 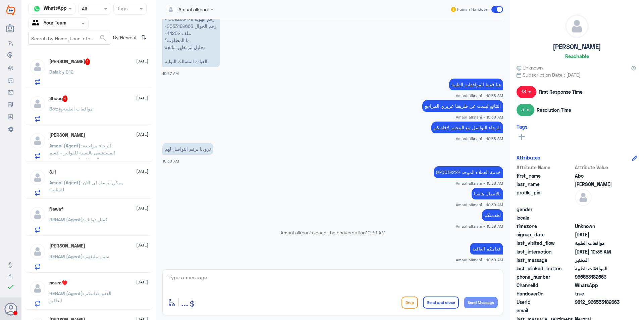 I want to click on span: timezone, so click(x=545, y=226).